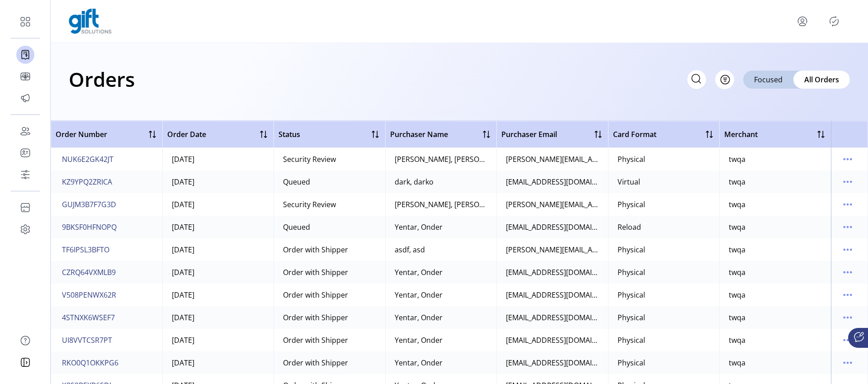  What do you see at coordinates (87, 182) in the screenshot?
I see `span: KZ9YPQ2ZRICA` at bounding box center [87, 182].